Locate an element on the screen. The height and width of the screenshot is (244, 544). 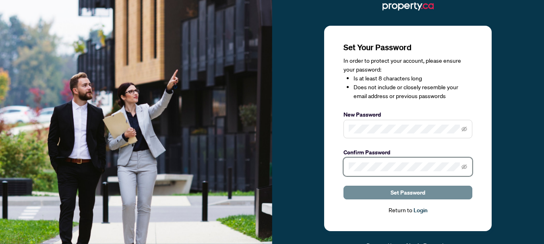
div: Return to is located at coordinates (408, 210).